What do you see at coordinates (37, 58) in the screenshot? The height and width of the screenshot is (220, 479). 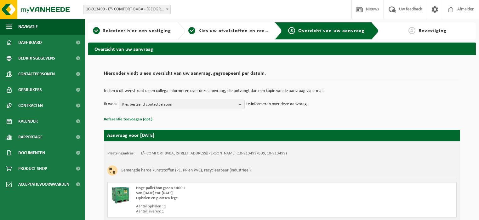 I see `span: Bedrijfsgegevens` at bounding box center [37, 58].